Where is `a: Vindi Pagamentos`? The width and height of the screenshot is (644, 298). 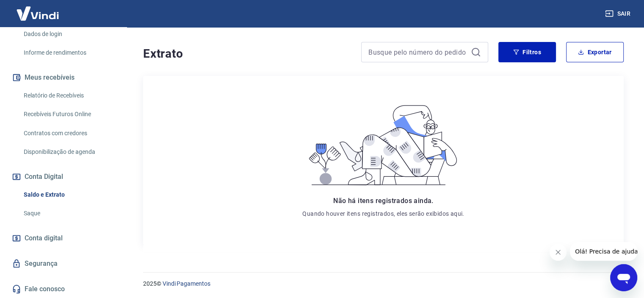 a: Vindi Pagamentos is located at coordinates (186, 283).